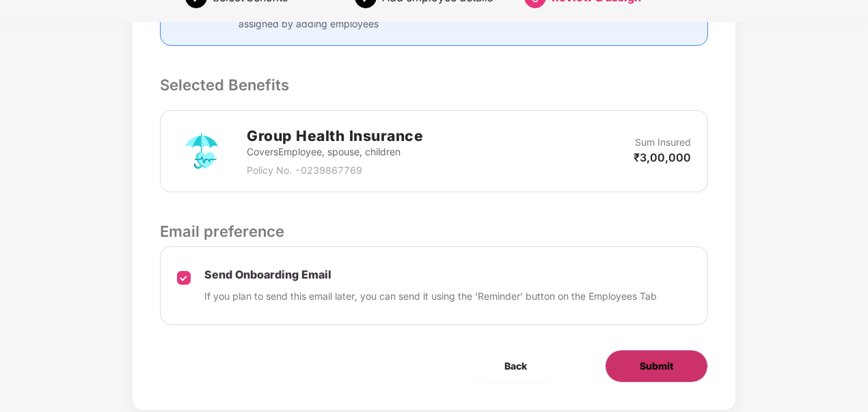 Image resolution: width=868 pixels, height=412 pixels. Describe the element at coordinates (434, 85) in the screenshot. I see `p: Selected Benefits` at that location.